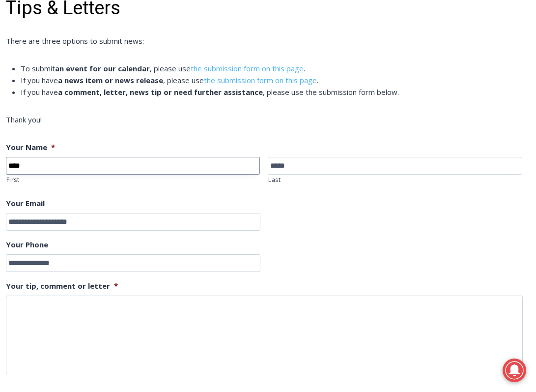 This screenshot has height=392, width=536. I want to click on strong: a comment, letter, news tip or need further assistance, so click(160, 92).